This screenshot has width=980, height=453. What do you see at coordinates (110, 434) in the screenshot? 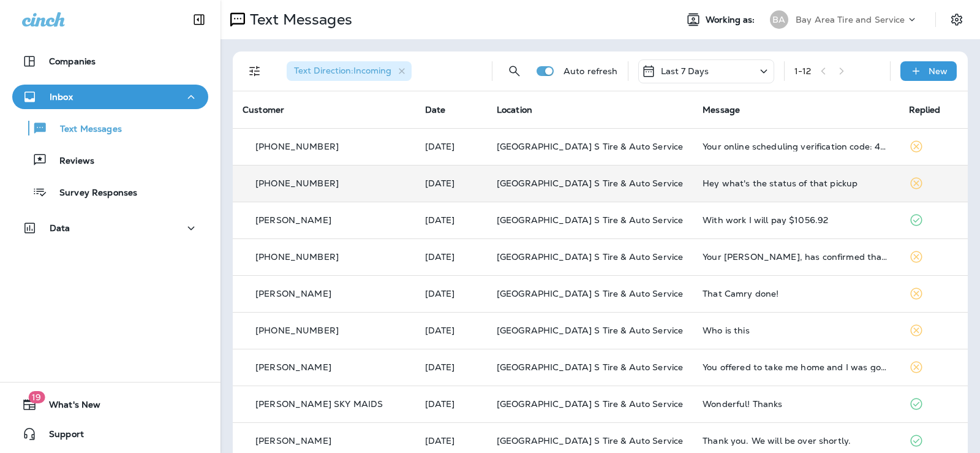
I see `button: Support` at bounding box center [110, 434].